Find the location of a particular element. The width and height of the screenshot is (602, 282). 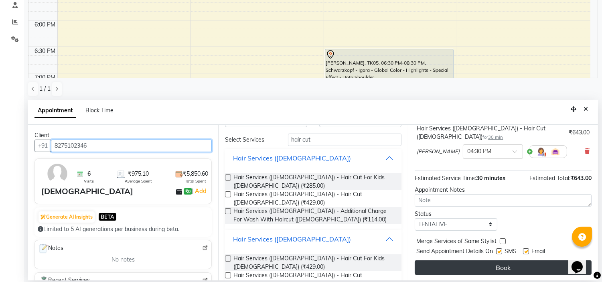

div: Status is located at coordinates (456, 214).